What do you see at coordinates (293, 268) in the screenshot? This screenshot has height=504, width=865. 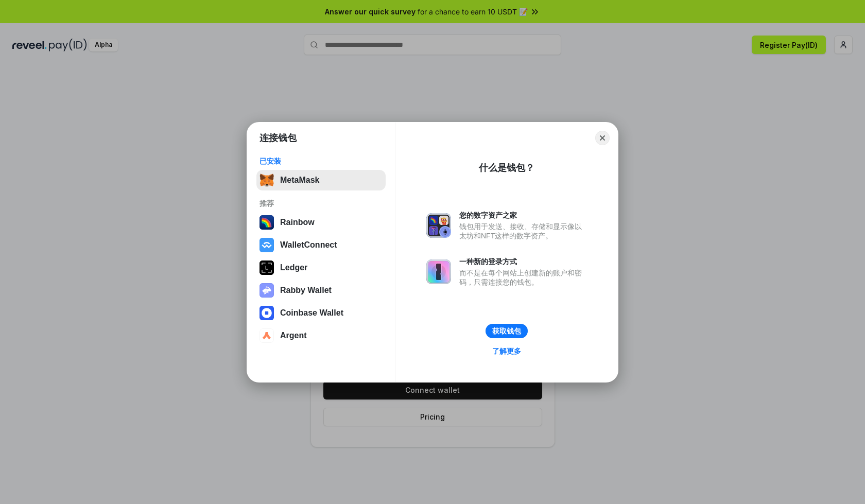 I see `div: Ledger` at bounding box center [293, 268].